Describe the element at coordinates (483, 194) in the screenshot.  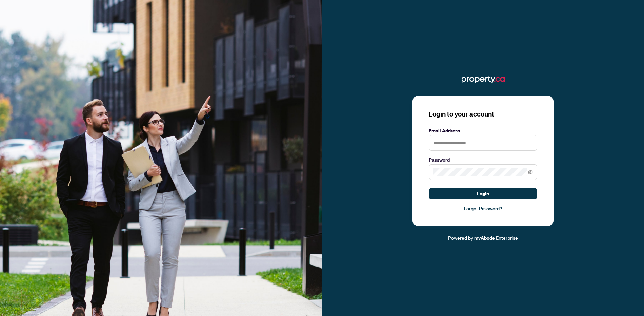
I see `button: Login` at that location.